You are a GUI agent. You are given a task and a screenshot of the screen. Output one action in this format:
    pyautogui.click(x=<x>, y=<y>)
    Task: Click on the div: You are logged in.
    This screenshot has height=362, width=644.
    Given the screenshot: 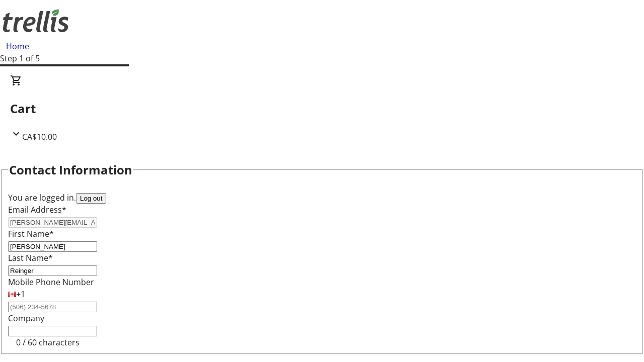 What is the action you would take?
    pyautogui.click(x=322, y=197)
    